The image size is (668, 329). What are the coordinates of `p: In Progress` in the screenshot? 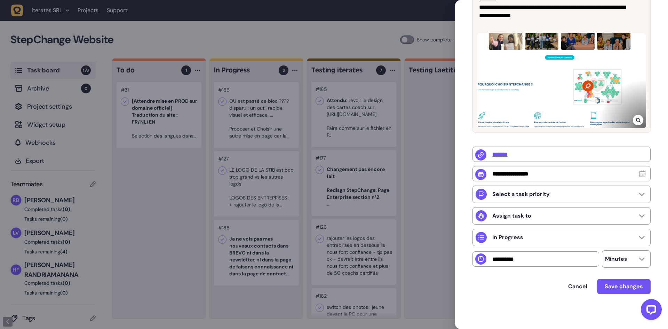 It's located at (507, 237).